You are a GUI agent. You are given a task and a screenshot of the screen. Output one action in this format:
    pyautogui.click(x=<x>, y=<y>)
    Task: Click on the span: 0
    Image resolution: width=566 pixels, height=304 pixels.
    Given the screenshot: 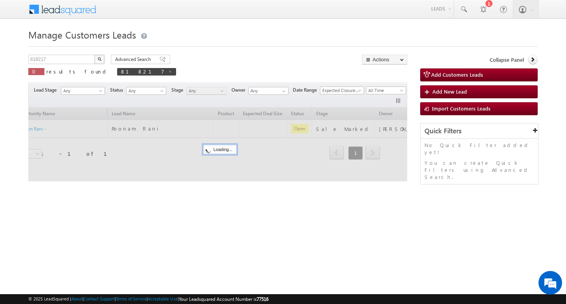 What is the action you would take?
    pyautogui.click(x=36, y=71)
    